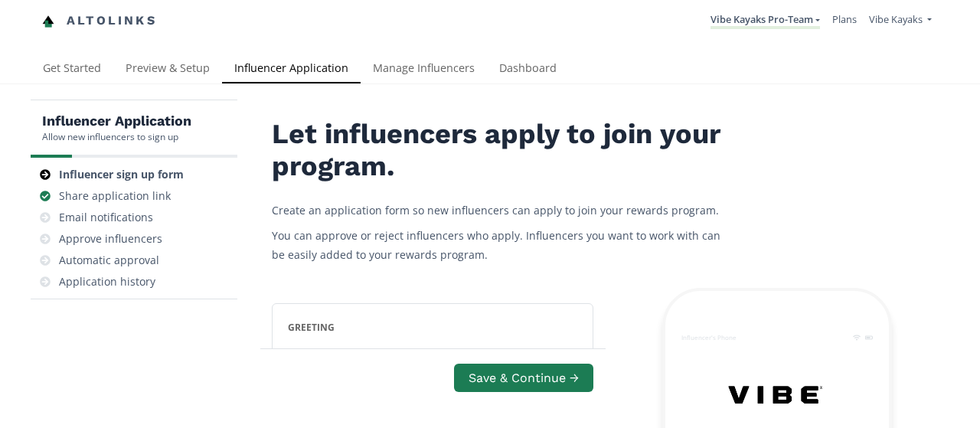  Describe the element at coordinates (115, 196) in the screenshot. I see `div: Share application link` at that location.